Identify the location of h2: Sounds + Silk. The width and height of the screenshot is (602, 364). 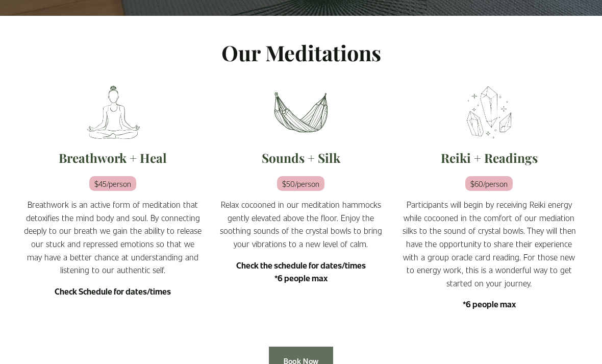
(301, 158).